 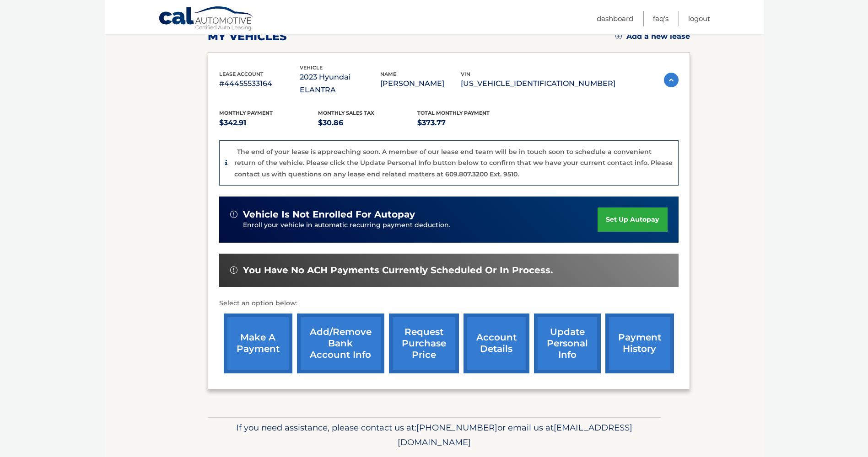 What do you see at coordinates (367, 123) in the screenshot?
I see `p: $30.86` at bounding box center [367, 123].